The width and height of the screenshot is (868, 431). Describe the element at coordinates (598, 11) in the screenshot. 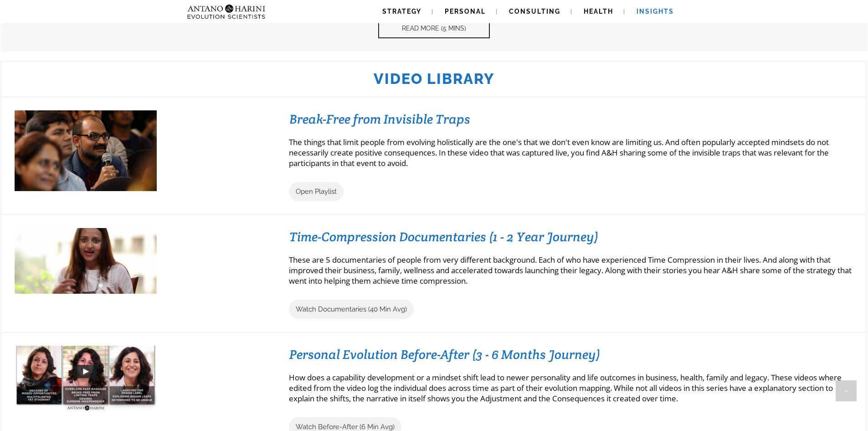

I see `span: Health` at that location.